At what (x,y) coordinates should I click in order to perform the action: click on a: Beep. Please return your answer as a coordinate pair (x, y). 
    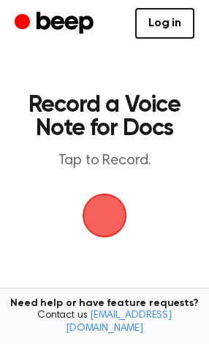
    Looking at the image, I should click on (56, 23).